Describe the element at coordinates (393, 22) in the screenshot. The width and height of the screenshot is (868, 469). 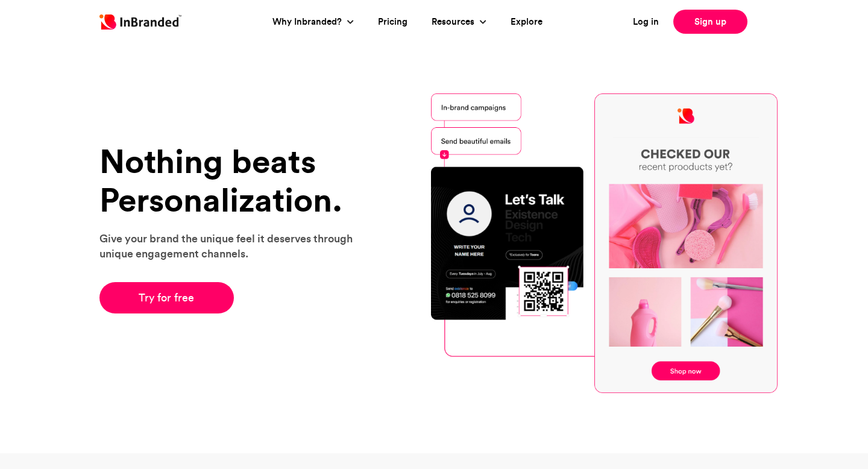
I see `a: Pricing` at that location.